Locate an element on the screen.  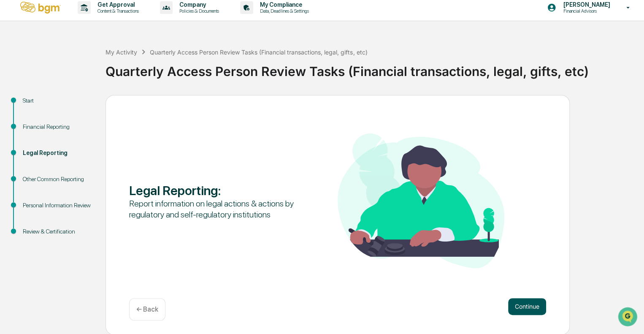
img: 1746055101610-c473b297-6a78-478c-a979-82029cc54cd1 is located at coordinates (16, 72).